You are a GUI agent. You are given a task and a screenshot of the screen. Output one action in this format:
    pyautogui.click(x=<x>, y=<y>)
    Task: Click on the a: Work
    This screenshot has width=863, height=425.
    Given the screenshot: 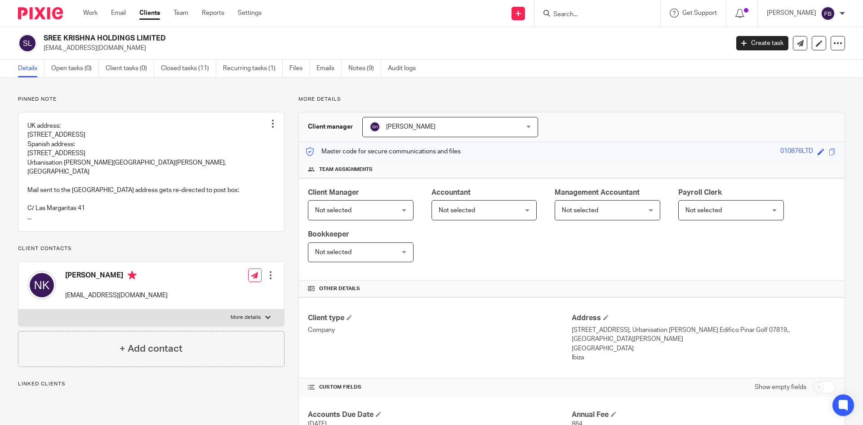 What is the action you would take?
    pyautogui.click(x=90, y=13)
    